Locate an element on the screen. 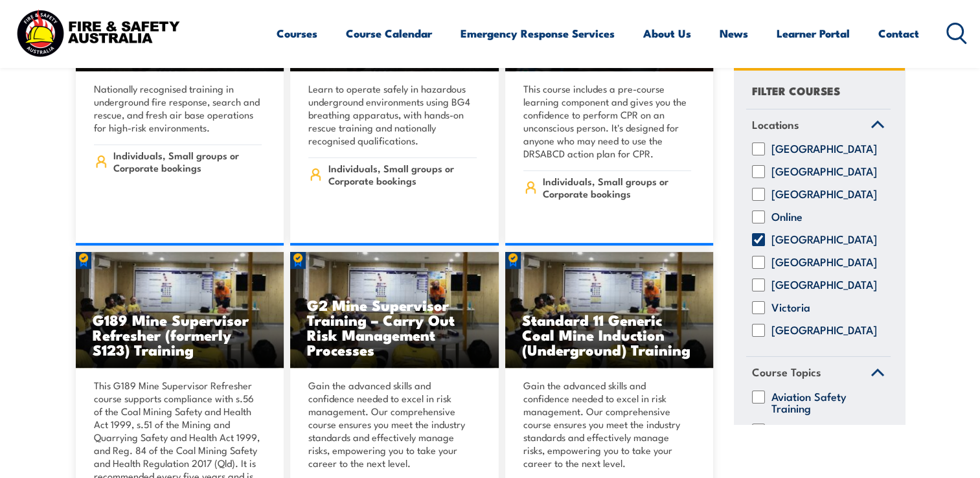 The image size is (980, 478). a: Emergency Response Services is located at coordinates (538, 33).